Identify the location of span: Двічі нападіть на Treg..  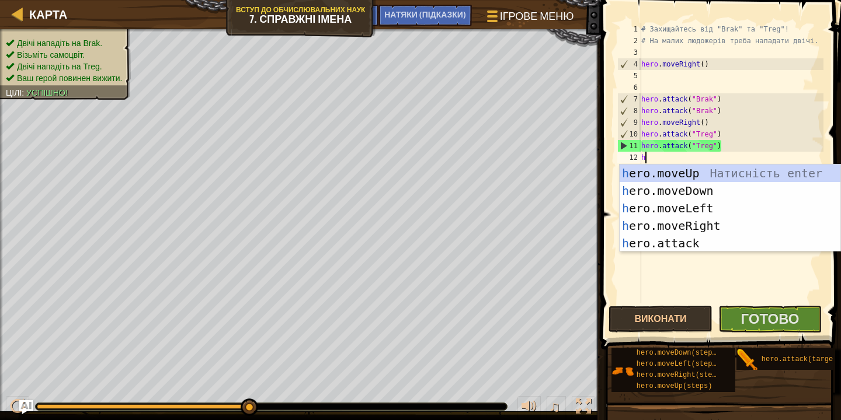
(60, 67).